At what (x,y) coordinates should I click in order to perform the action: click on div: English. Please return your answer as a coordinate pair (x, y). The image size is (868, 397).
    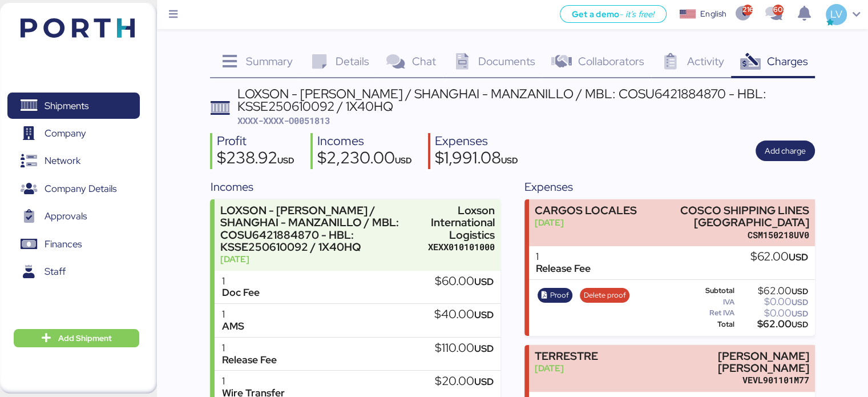
    Looking at the image, I should click on (713, 14).